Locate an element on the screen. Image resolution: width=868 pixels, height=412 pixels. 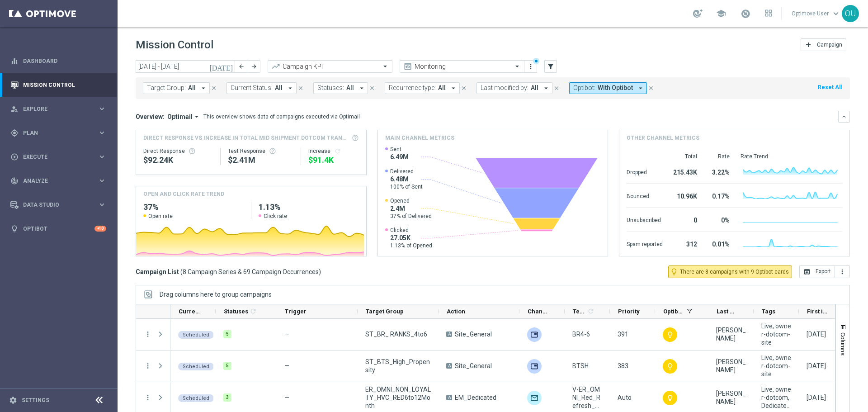
span: 100% of Sent is located at coordinates (406, 187).